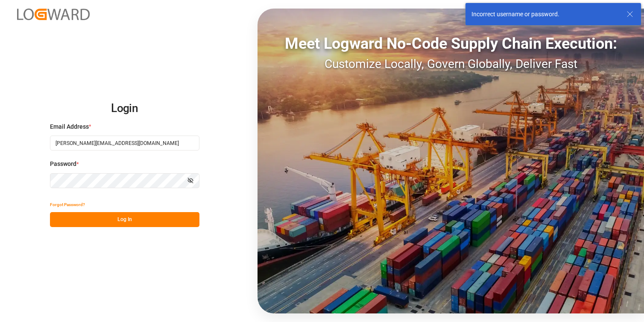  I want to click on div: Customize Locally, Govern Globally, Deliver Fast, so click(451, 64).